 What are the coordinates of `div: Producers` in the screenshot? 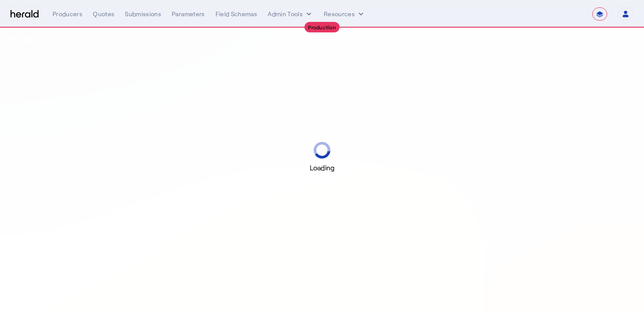 It's located at (68, 14).